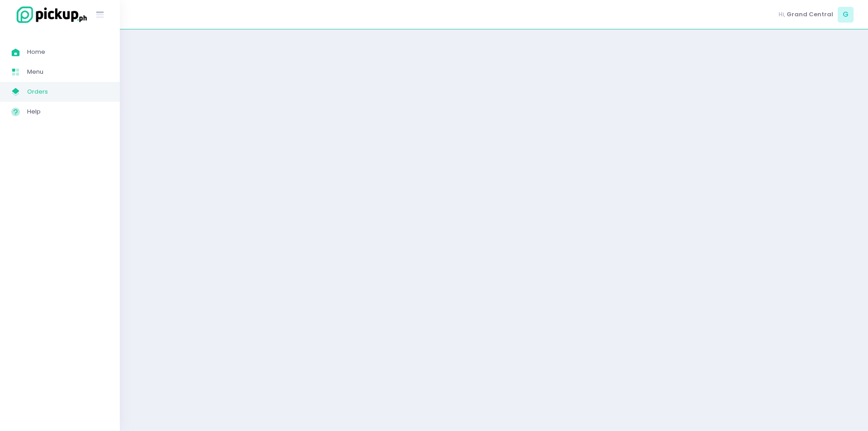 This screenshot has height=431, width=868. What do you see at coordinates (68, 92) in the screenshot?
I see `span: Orders` at bounding box center [68, 92].